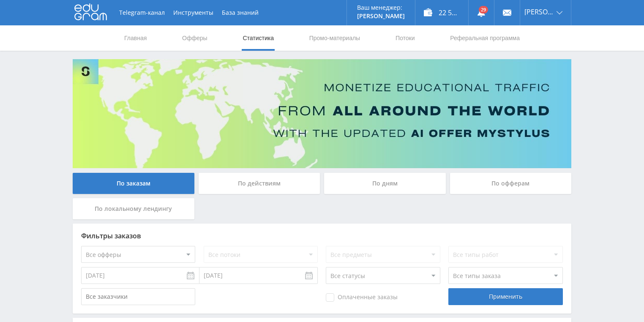  What do you see at coordinates (362, 298) in the screenshot?
I see `span: Оплаченные заказы` at bounding box center [362, 298].